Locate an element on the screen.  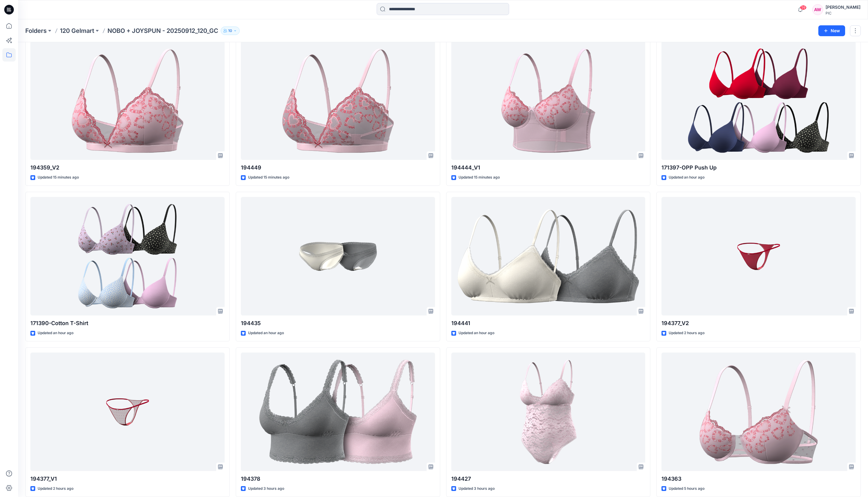
a: 194427 is located at coordinates (548, 411).